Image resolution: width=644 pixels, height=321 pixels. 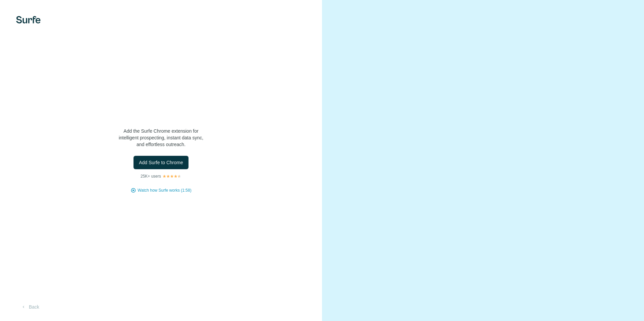 What do you see at coordinates (28, 20) in the screenshot?
I see `img: Surfe's logo` at bounding box center [28, 20].